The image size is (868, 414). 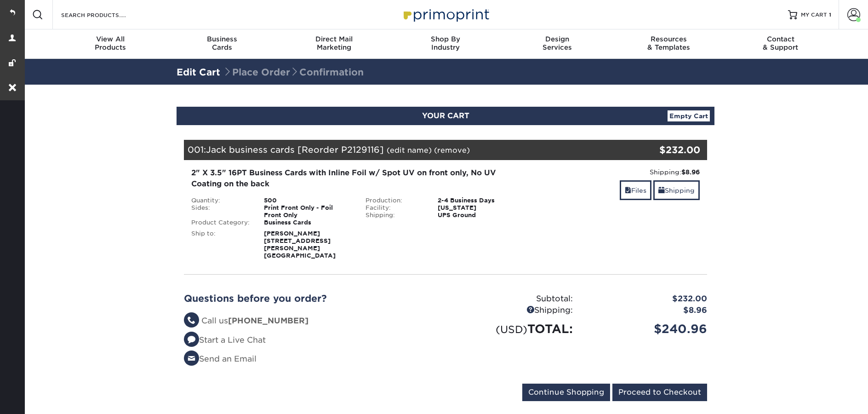 What do you see at coordinates (668, 39) in the screenshot?
I see `span: Resources` at bounding box center [668, 39].